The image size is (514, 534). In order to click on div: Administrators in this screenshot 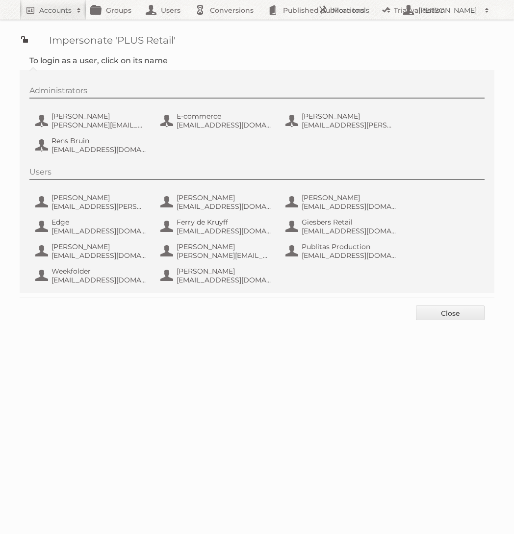, I will do `click(257, 92)`.